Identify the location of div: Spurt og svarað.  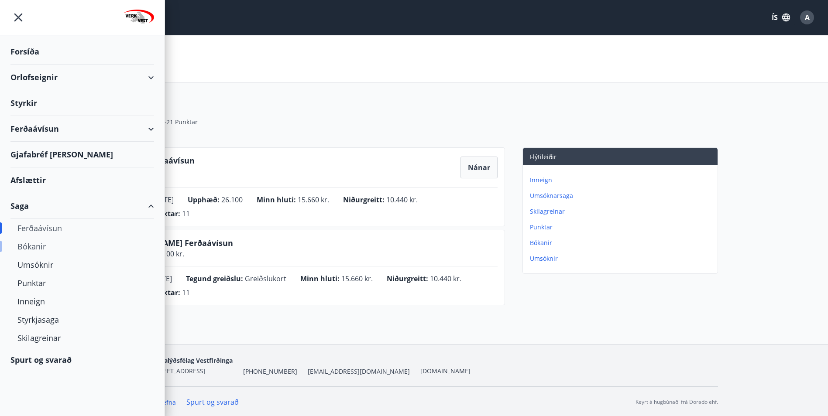
(82, 360).